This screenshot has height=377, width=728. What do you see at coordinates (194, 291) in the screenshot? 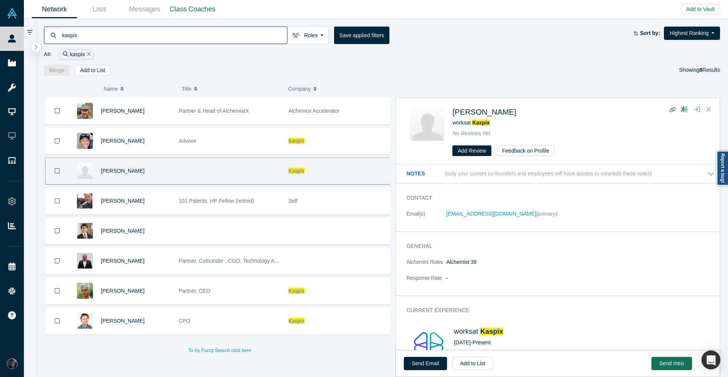
I see `span: Partner, CEO` at bounding box center [194, 291].